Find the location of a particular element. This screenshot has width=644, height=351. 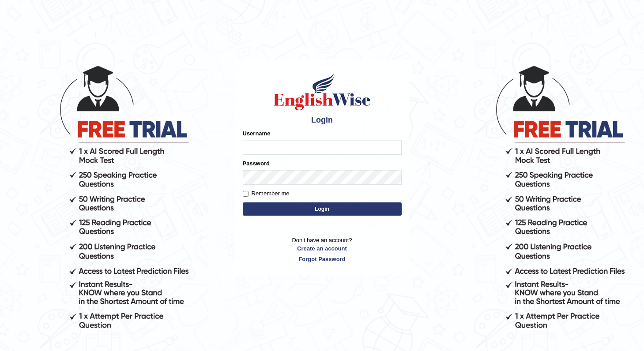

label: Remember me is located at coordinates (267, 194).